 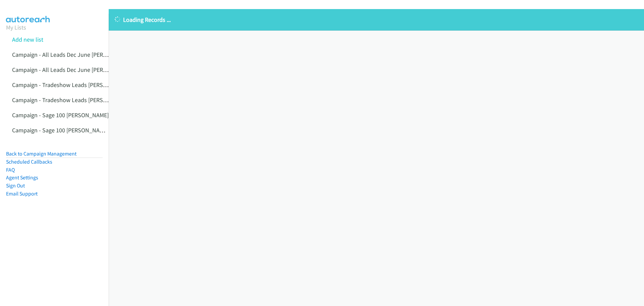 I want to click on a: Scheduled Callbacks, so click(x=29, y=161).